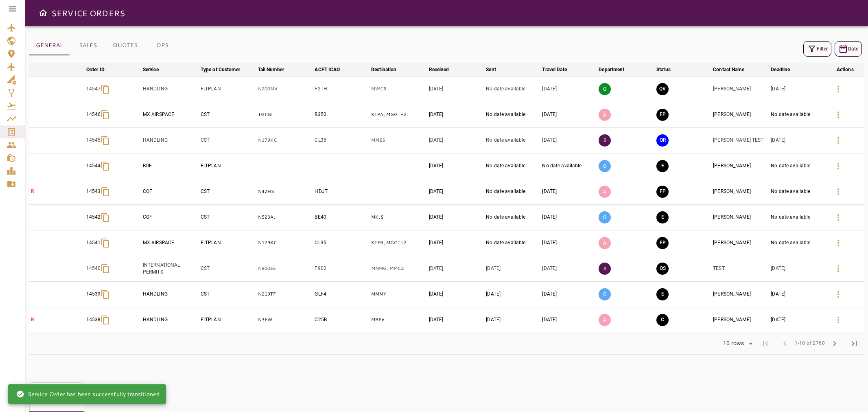 This screenshot has width=868, height=412. What do you see at coordinates (809, 344) in the screenshot?
I see `span: 1-10 of 2760` at bounding box center [809, 344].